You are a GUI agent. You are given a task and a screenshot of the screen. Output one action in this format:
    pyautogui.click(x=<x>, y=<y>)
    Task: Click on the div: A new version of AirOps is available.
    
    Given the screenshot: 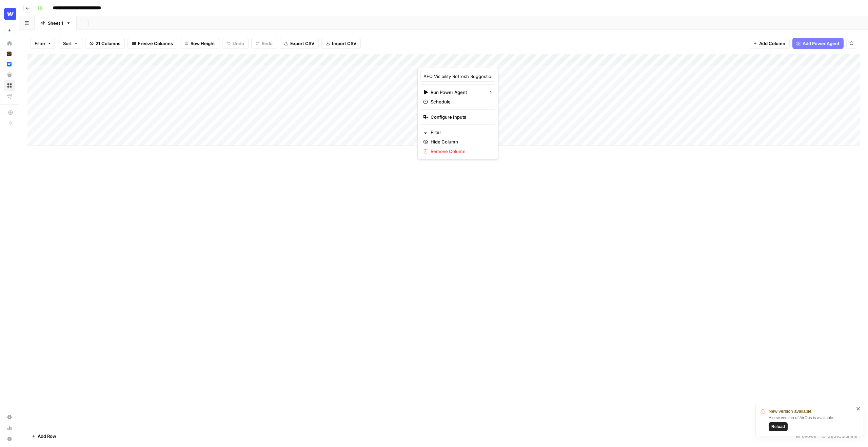 What is the action you would take?
    pyautogui.click(x=811, y=423)
    